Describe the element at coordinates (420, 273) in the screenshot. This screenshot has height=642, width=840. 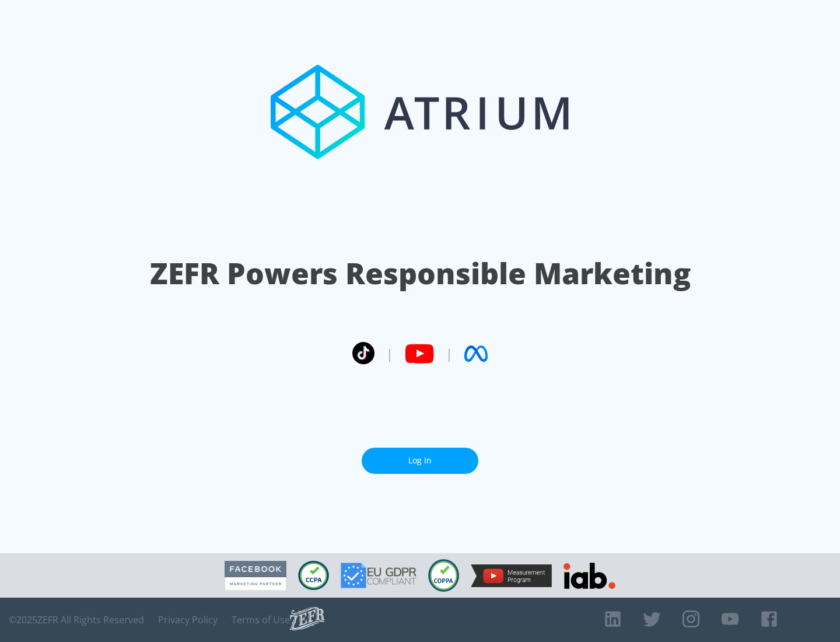
I see `h1: ZEFR Powers Responsible Marketing` at that location.